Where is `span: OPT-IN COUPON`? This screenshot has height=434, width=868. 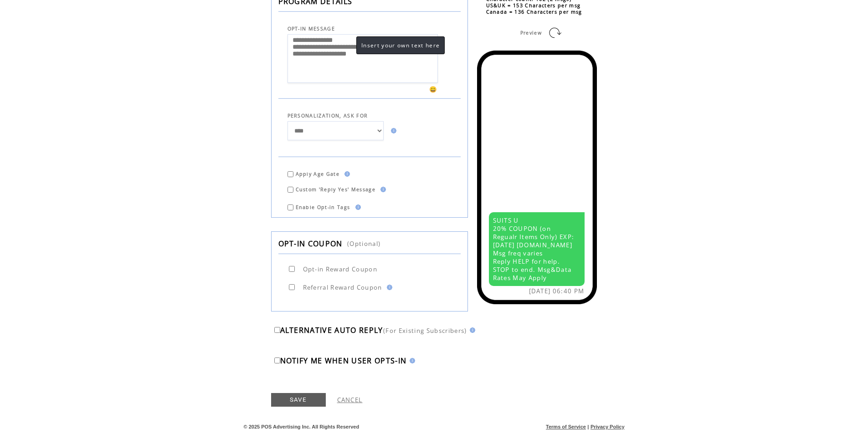
span: OPT-IN COUPON is located at coordinates (310, 244).